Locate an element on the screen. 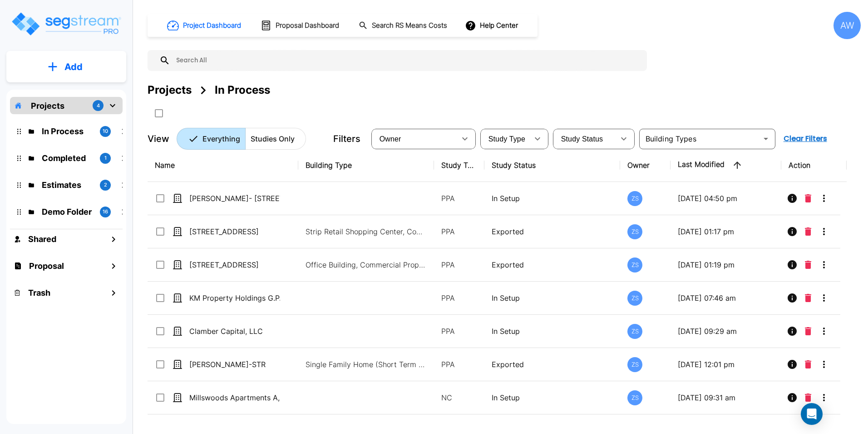 This screenshot has width=868, height=434. p: Strip Retail Shopping Center, Commercial Property Site is located at coordinates (367, 231).